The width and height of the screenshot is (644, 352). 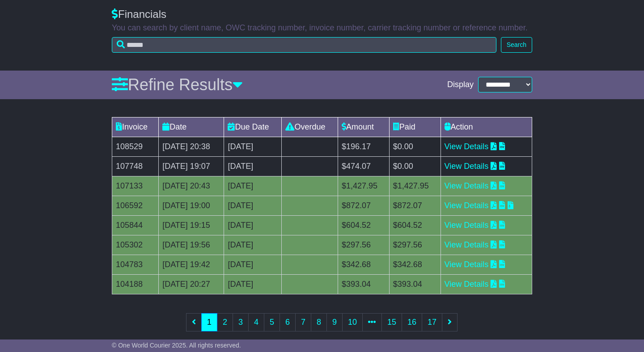 What do you see at coordinates (352, 322) in the screenshot?
I see `a: 10` at bounding box center [352, 322].